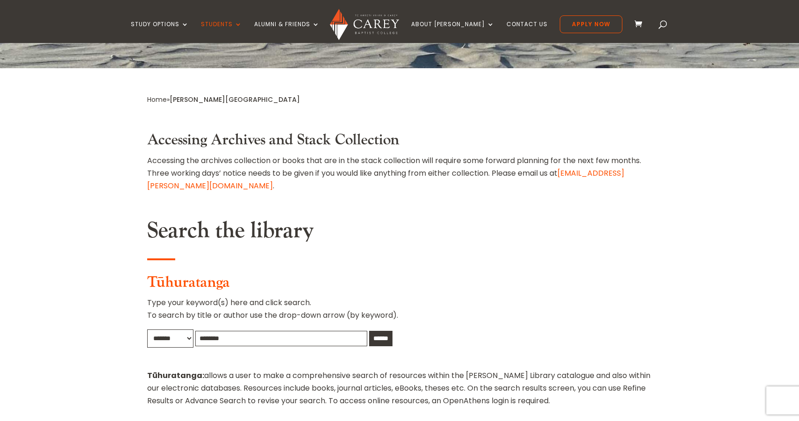 The width and height of the screenshot is (799, 421). What do you see at coordinates (591, 24) in the screenshot?
I see `a: Apply Now` at bounding box center [591, 24].